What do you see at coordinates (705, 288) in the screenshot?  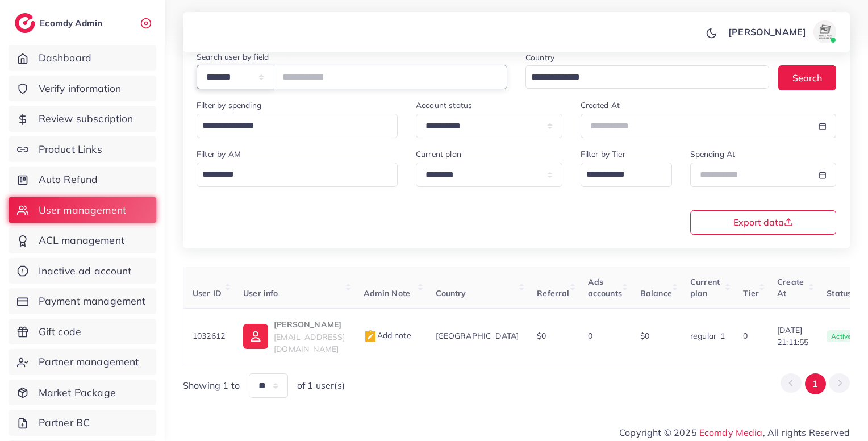 I see `span: Current plan` at bounding box center [705, 288].